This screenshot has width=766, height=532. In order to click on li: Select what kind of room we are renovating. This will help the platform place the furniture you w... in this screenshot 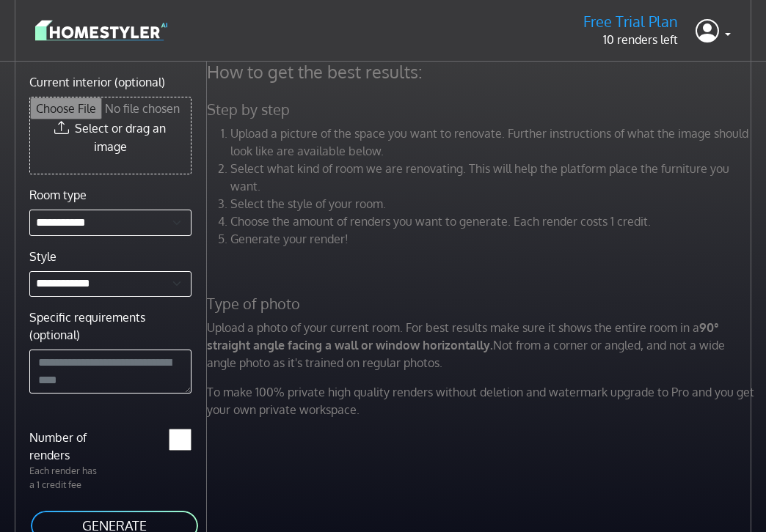, I will do `click(492, 177)`.